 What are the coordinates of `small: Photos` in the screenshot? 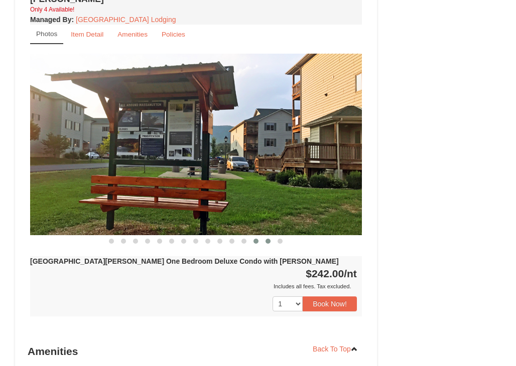 It's located at (47, 34).